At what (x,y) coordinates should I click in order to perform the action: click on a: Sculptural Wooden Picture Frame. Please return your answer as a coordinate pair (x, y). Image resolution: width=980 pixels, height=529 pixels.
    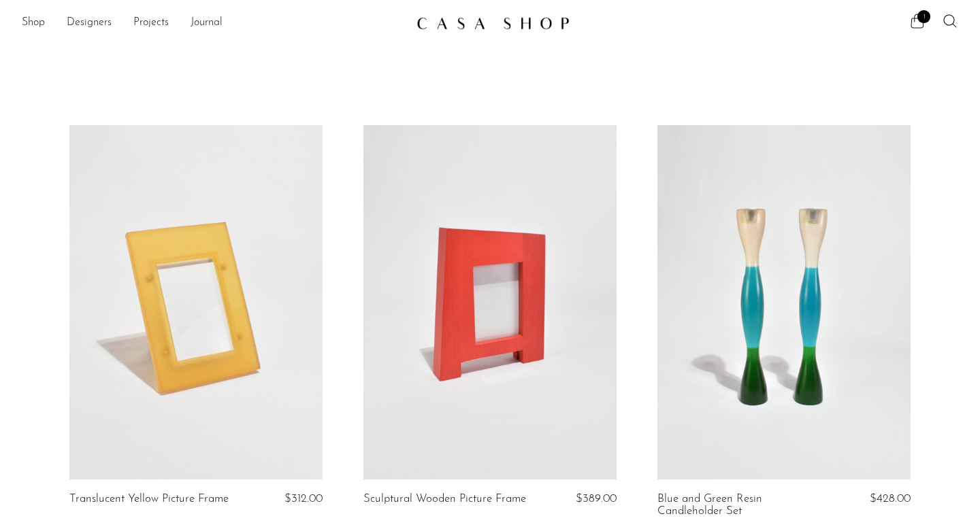
    Looking at the image, I should click on (444, 500).